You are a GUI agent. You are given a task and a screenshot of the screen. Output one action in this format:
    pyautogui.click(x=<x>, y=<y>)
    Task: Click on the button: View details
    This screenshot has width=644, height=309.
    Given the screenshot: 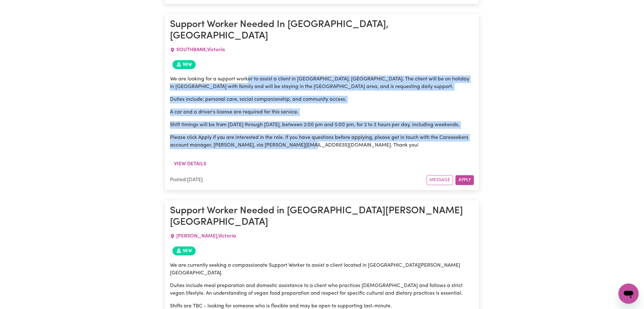 What is the action you would take?
    pyautogui.click(x=190, y=164)
    